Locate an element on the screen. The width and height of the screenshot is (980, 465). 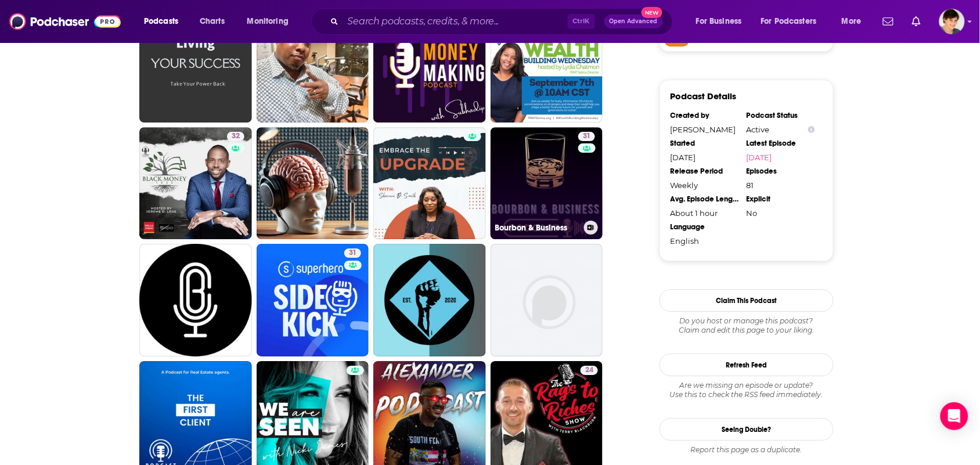
div: Podcast Status is located at coordinates (781, 116).